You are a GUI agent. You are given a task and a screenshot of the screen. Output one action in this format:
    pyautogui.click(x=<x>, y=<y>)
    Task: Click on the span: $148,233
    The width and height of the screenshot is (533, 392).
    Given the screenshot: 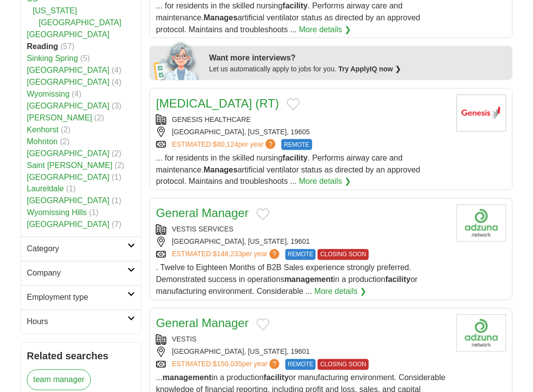 What is the action you would take?
    pyautogui.click(x=227, y=254)
    